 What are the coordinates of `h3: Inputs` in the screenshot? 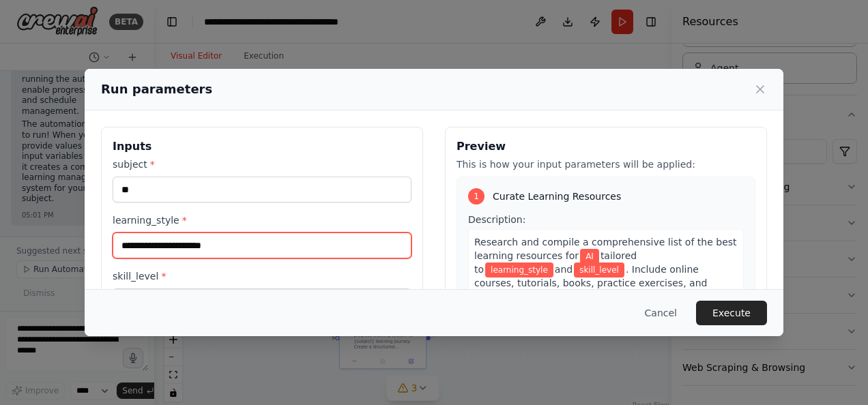 It's located at (262, 146).